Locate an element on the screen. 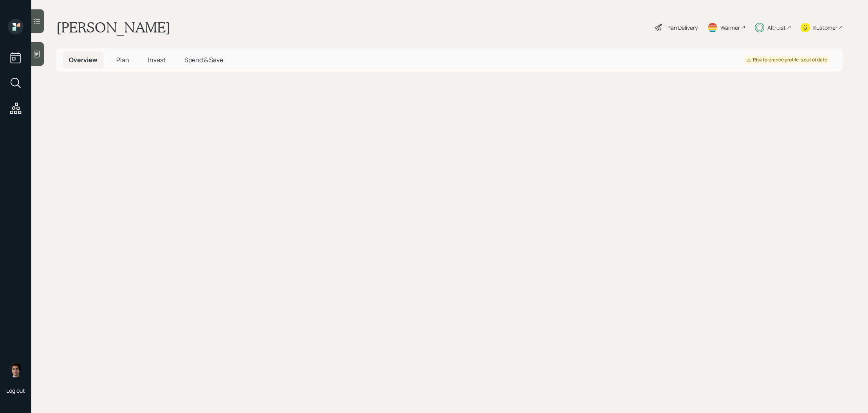 The width and height of the screenshot is (868, 413). div: Risk tolerance profile is out of date is located at coordinates (787, 60).